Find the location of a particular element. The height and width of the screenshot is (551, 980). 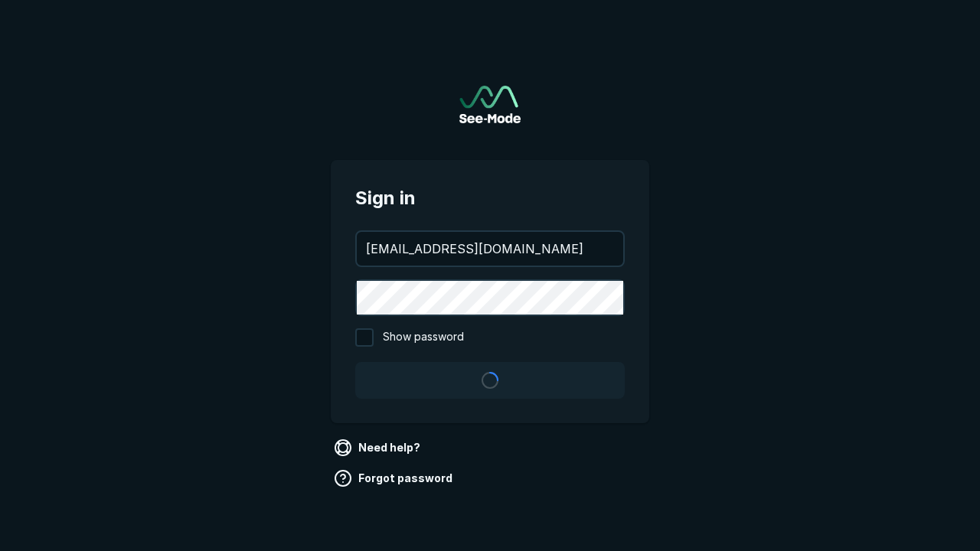

a: Forgot password is located at coordinates (395, 478).